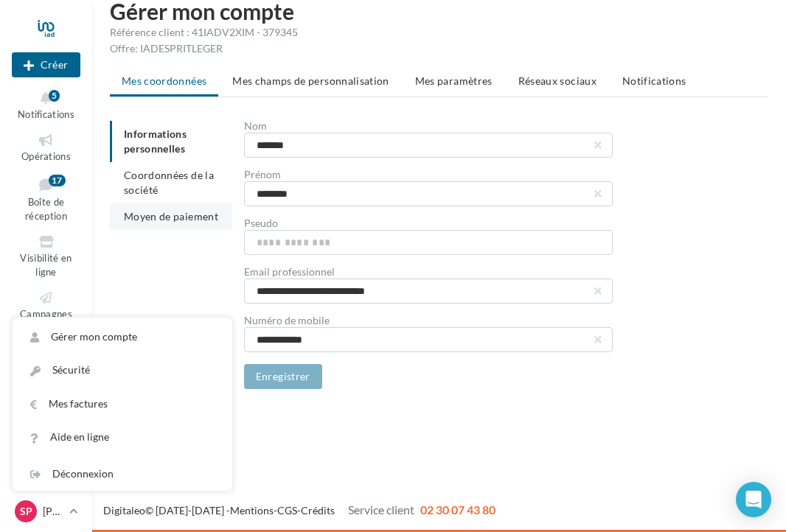 This screenshot has width=786, height=532. I want to click on a: Sécurité, so click(122, 370).